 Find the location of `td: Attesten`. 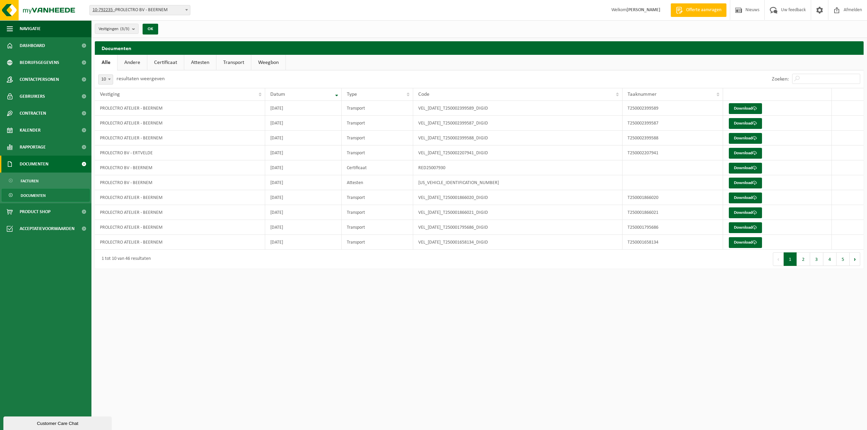

td: Attesten is located at coordinates (377, 183).